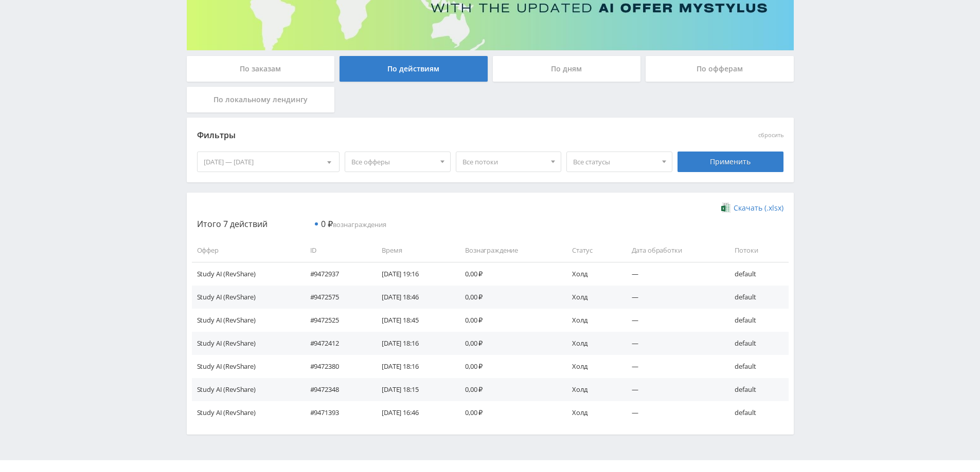  What do you see at coordinates (591, 250) in the screenshot?
I see `td: Статус` at bounding box center [591, 250].